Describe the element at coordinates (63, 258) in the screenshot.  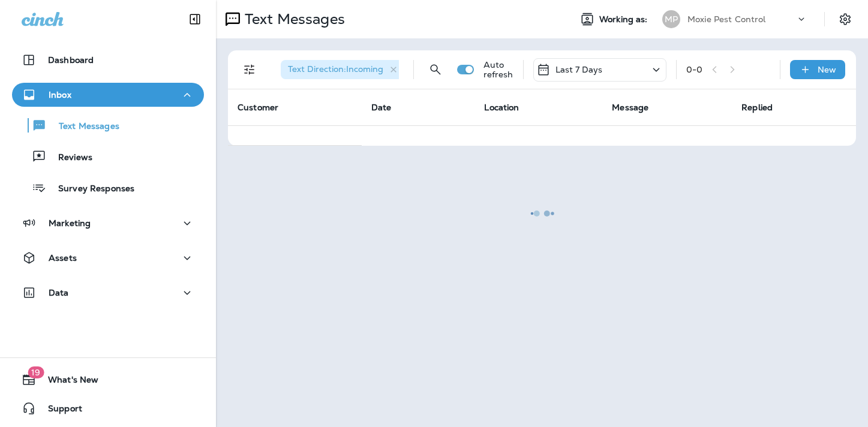
I see `p: Assets` at that location.